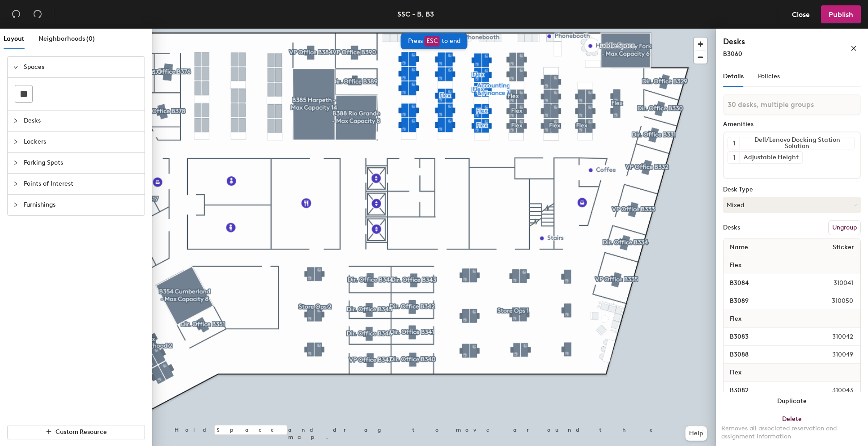 This screenshot has height=446, width=868. What do you see at coordinates (82, 120) in the screenshot?
I see `span: Desks` at bounding box center [82, 120].